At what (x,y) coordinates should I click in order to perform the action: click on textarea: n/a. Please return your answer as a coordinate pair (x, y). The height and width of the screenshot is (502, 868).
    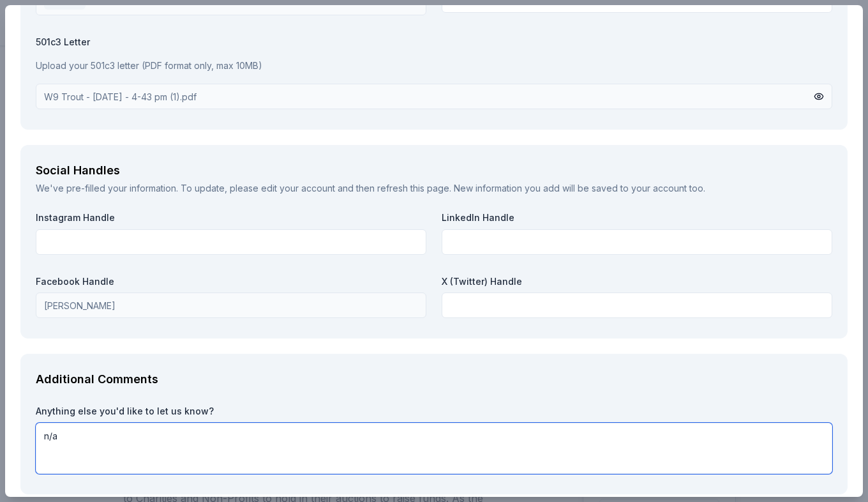
    Looking at the image, I should click on (434, 448).